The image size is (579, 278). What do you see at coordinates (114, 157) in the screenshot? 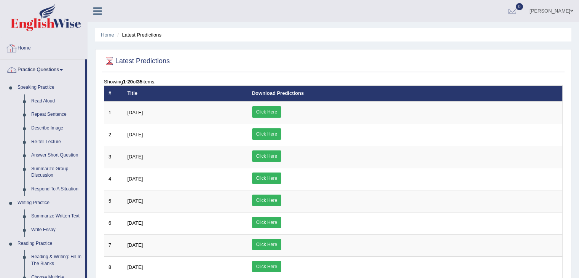
I see `td: 3` at bounding box center [114, 157].